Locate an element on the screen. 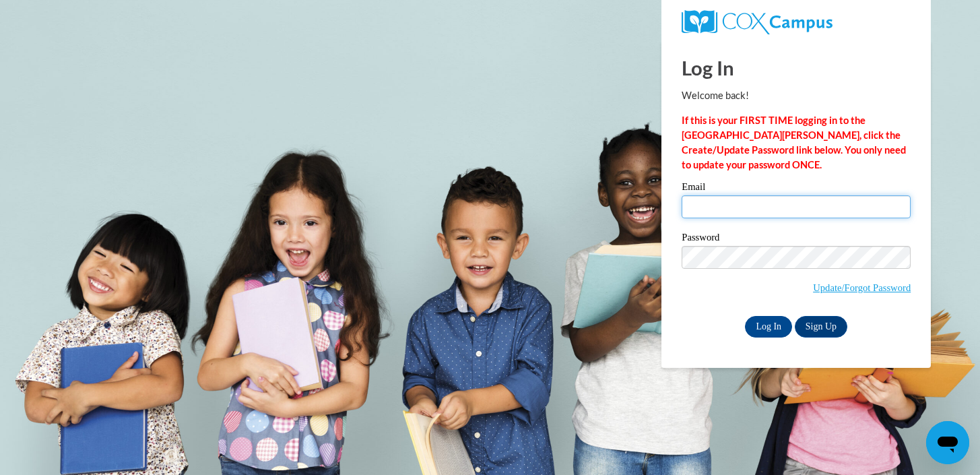 This screenshot has height=475, width=980. img: COX Campus is located at coordinates (757, 22).